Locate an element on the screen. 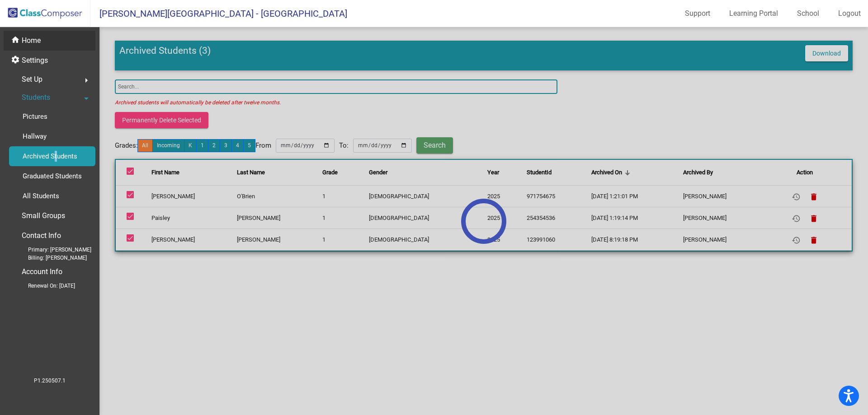 The image size is (868, 415). p: Archived Students is located at coordinates (50, 156).